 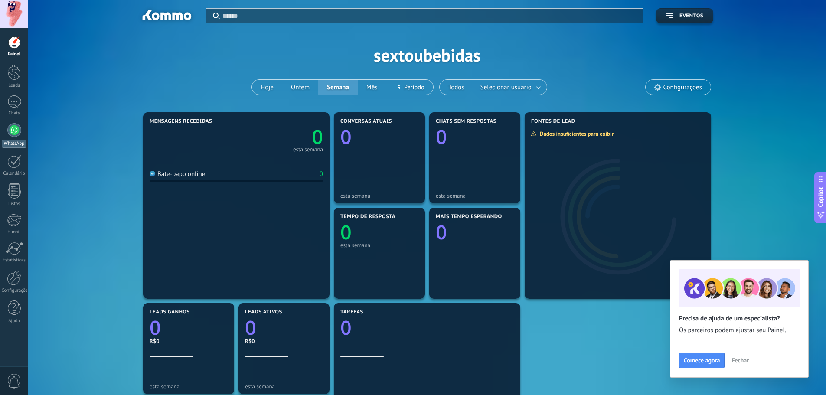 I want to click on span: Leads ativos, so click(x=264, y=312).